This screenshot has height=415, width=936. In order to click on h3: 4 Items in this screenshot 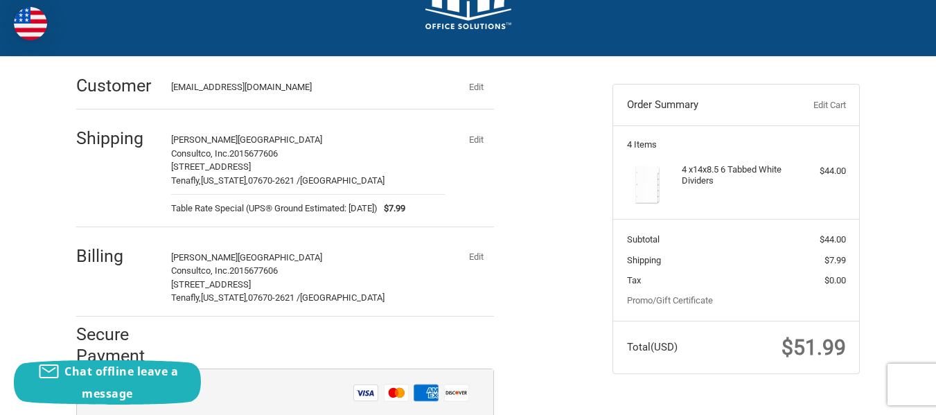, I will do `click(736, 145)`.